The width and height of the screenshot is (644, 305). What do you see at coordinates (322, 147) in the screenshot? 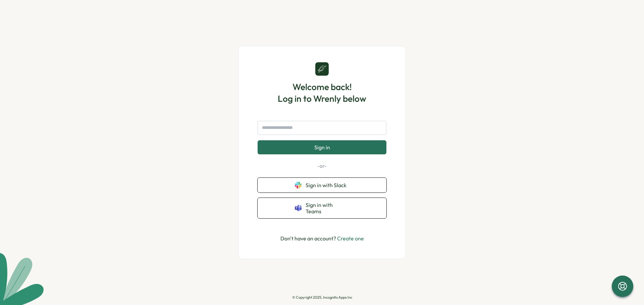
I see `button: Sign in` at bounding box center [322, 147].